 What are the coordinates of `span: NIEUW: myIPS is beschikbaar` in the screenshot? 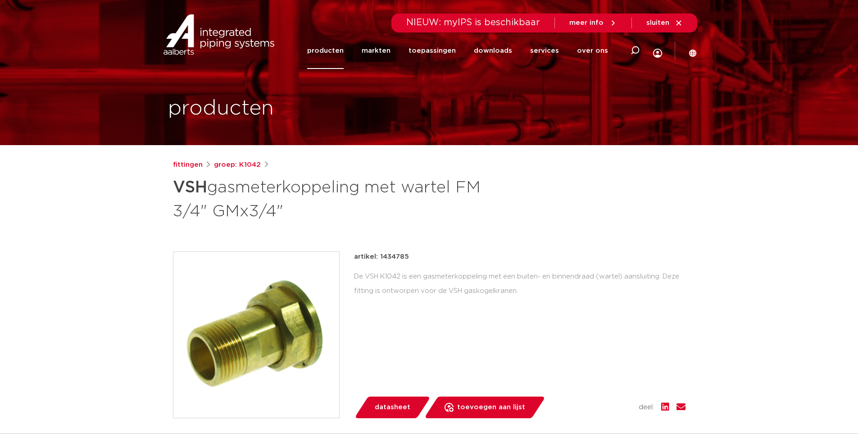 It's located at (473, 23).